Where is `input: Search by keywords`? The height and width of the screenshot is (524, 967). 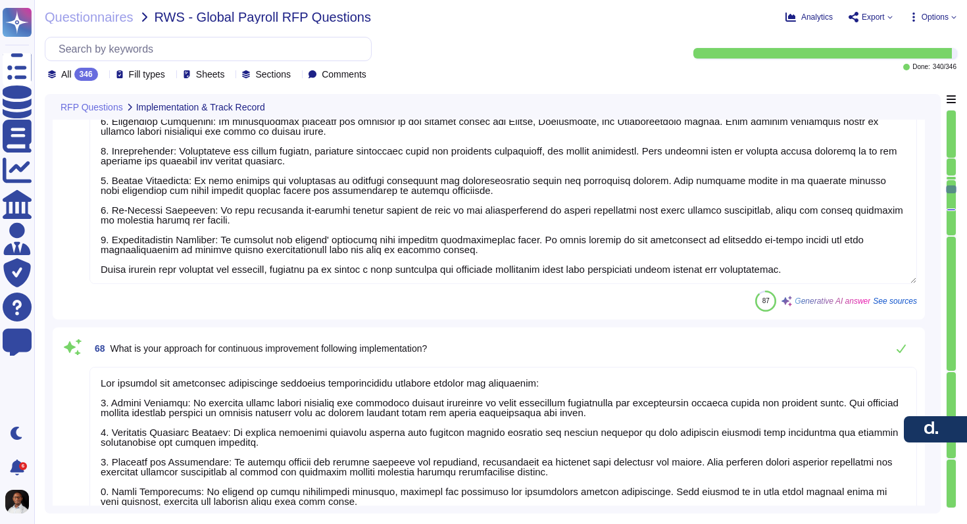 input: Search by keywords is located at coordinates (211, 49).